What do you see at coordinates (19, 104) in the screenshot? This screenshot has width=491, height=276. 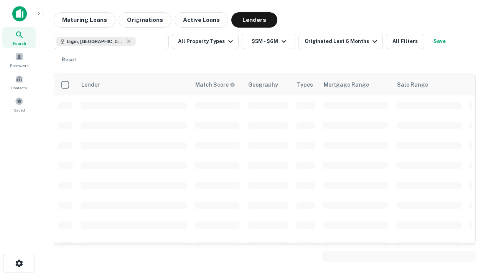 I see `div: Saved` at bounding box center [19, 104].